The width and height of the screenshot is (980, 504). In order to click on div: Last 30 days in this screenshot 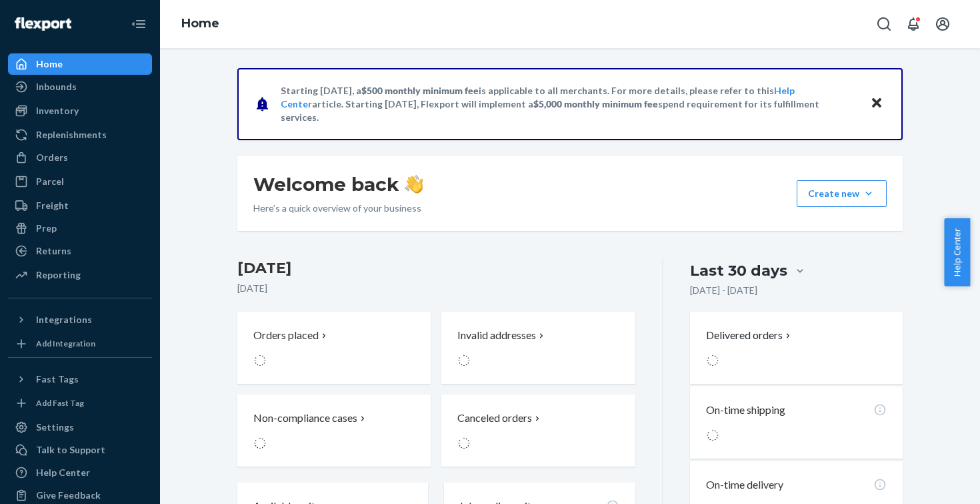, I will do `click(738, 270)`.